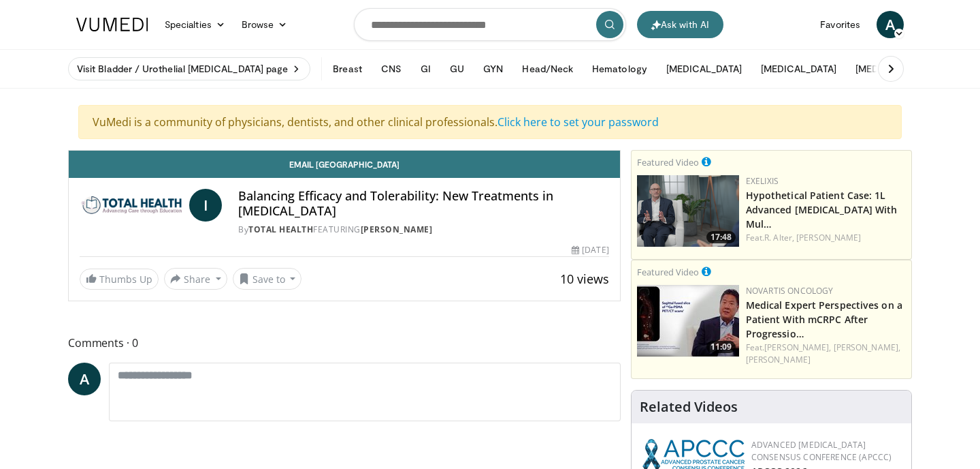 The image size is (980, 469). What do you see at coordinates (490, 24) in the screenshot?
I see `input: Search topics, interventions` at bounding box center [490, 24].